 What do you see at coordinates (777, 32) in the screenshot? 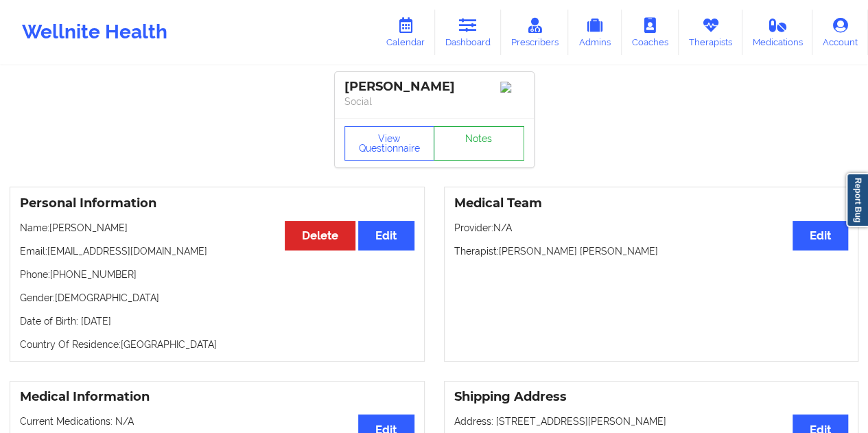
I see `a: Medications` at bounding box center [777, 32].